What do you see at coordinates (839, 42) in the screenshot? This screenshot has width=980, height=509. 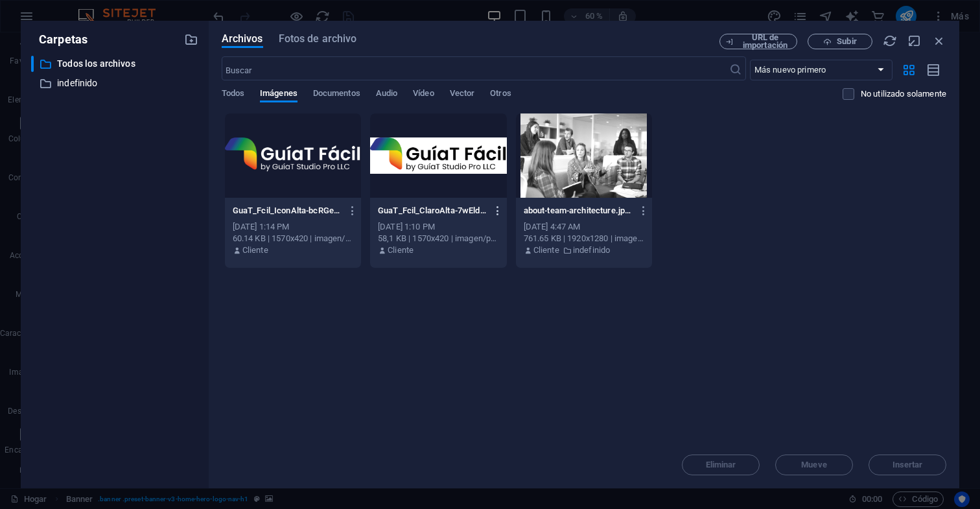 I see `button: Subir` at bounding box center [839, 42].